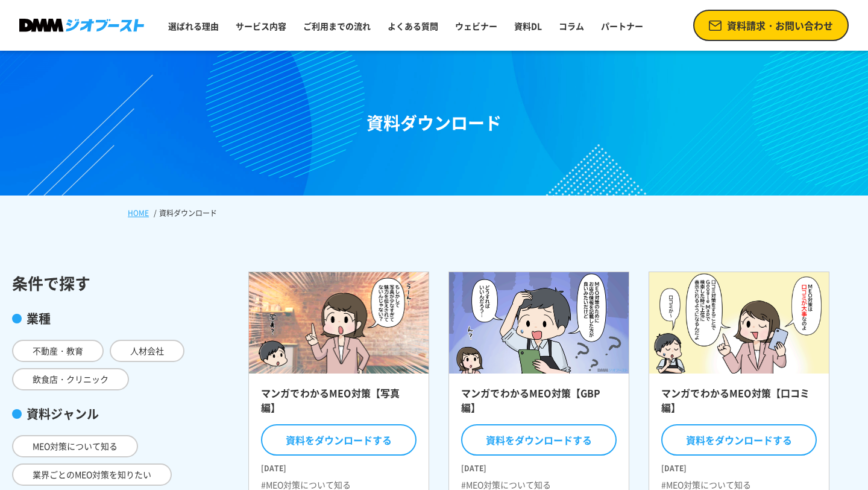 This screenshot has height=490, width=868. What do you see at coordinates (739, 404) in the screenshot?
I see `h2: マンガでわかるMEO対策【口コミ編】` at bounding box center [739, 404].